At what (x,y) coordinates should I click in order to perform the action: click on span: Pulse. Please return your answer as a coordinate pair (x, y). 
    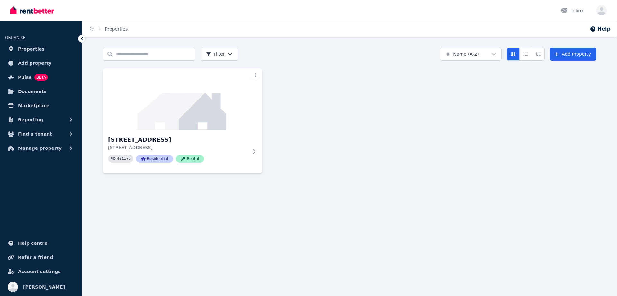
    Looking at the image, I should click on (25, 77).